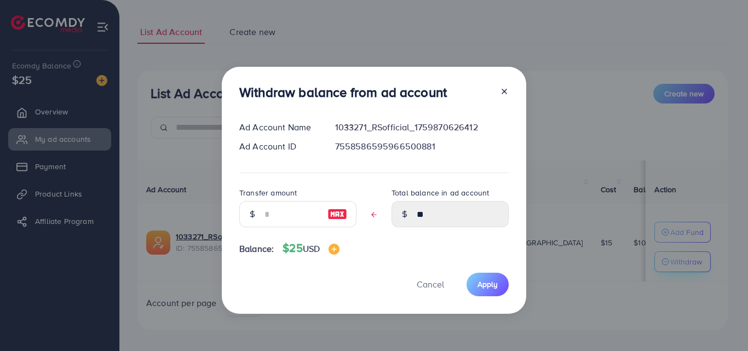 Image resolution: width=748 pixels, height=351 pixels. Describe the element at coordinates (278, 127) in the screenshot. I see `div: Ad Account Name` at that location.